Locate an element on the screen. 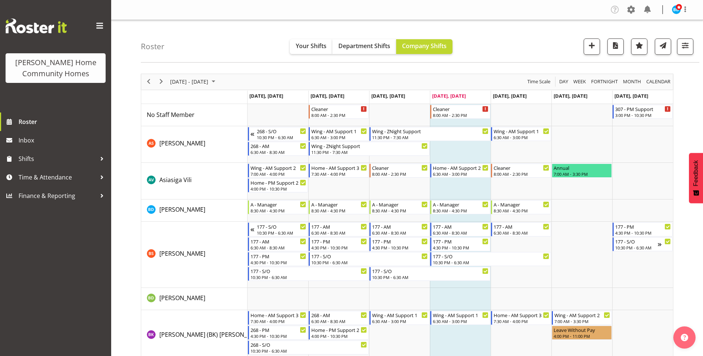 The image size is (703, 356). button: Timeline Day is located at coordinates (563, 81).